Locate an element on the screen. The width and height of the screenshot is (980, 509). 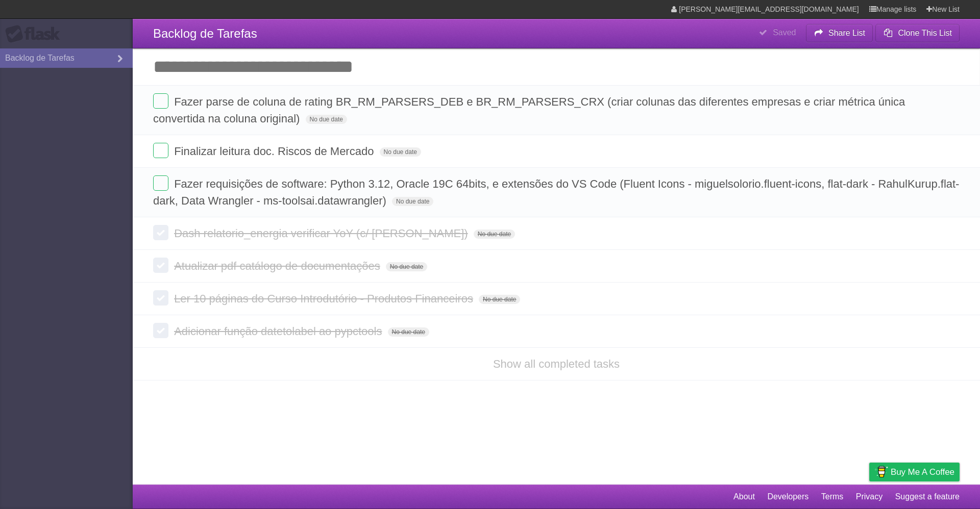
span: Atualizar pdf catálogo de documentações is located at coordinates (278, 266).